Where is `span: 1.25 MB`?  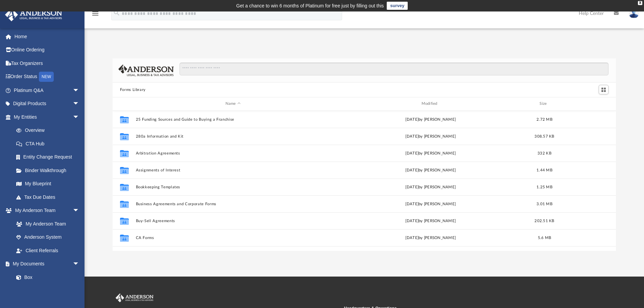 span: 1.25 MB is located at coordinates (545, 187).